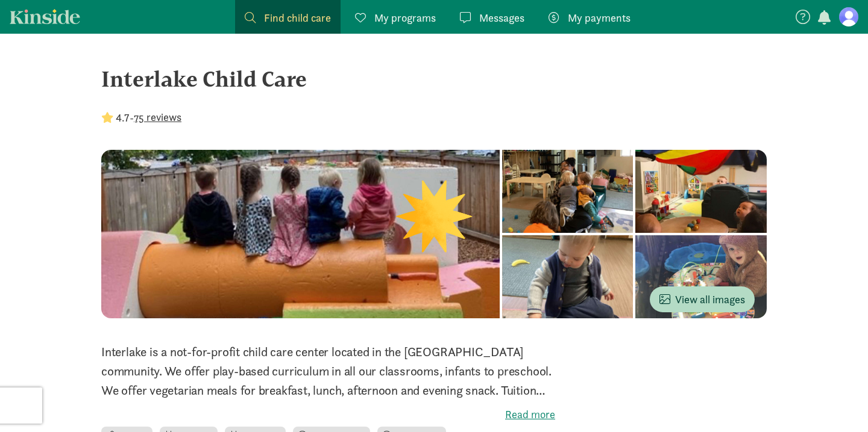  What do you see at coordinates (702, 299) in the screenshot?
I see `button: View all images` at bounding box center [702, 299].